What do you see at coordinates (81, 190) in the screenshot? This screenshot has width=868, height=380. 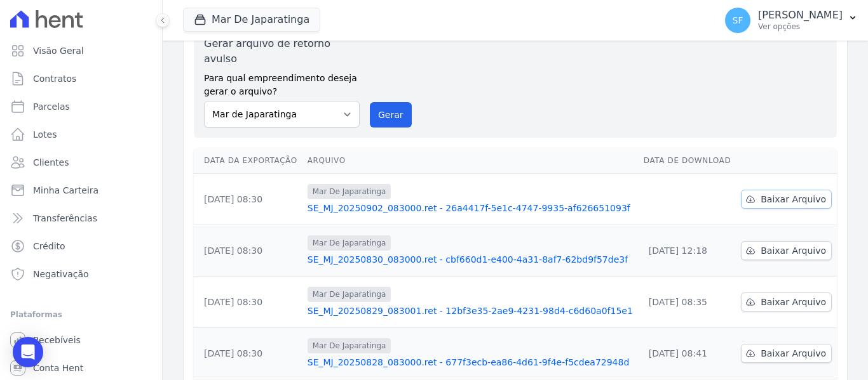 I see `a: Minha Carteira` at bounding box center [81, 190].